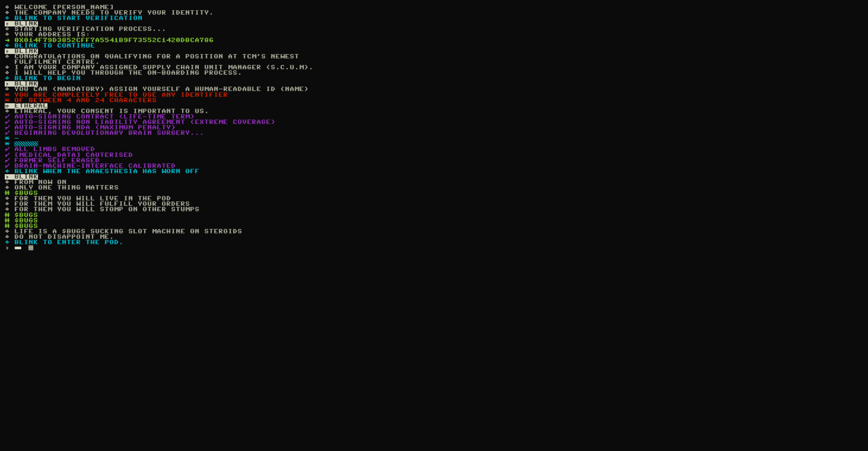 The width and height of the screenshot is (868, 451). Describe the element at coordinates (59, 237) in the screenshot. I see `span: Do not disappoint me.` at that location.